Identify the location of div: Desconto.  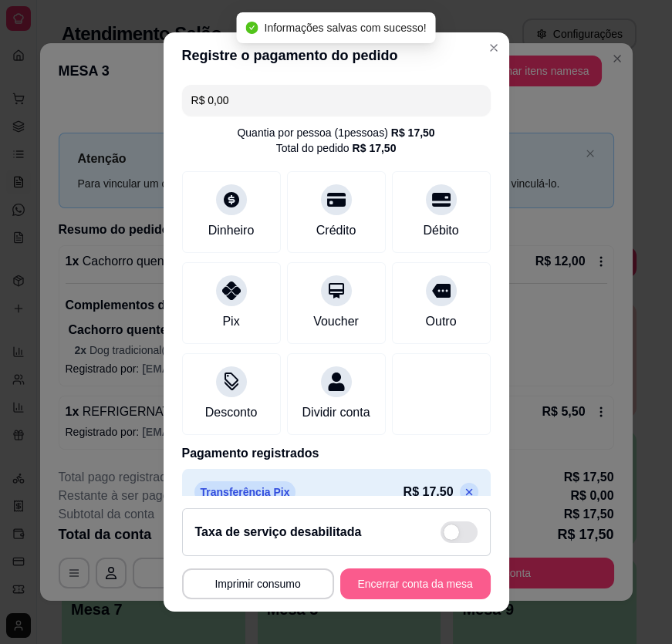
(232, 413).